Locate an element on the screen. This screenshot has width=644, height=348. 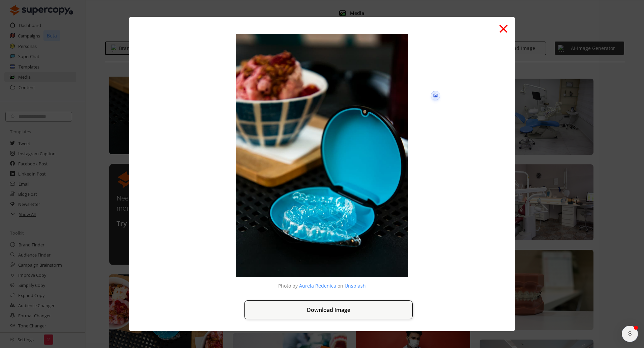
p: Photo by on is located at coordinates (322, 286).